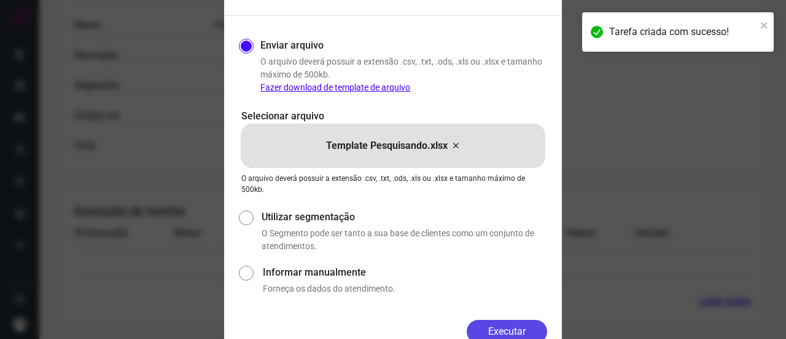 Image resolution: width=786 pixels, height=339 pixels. What do you see at coordinates (404, 240) in the screenshot?
I see `p: O Segmento pode ser tanto a sua base de clientes como um conjunto de atendimentos.` at bounding box center [404, 240].